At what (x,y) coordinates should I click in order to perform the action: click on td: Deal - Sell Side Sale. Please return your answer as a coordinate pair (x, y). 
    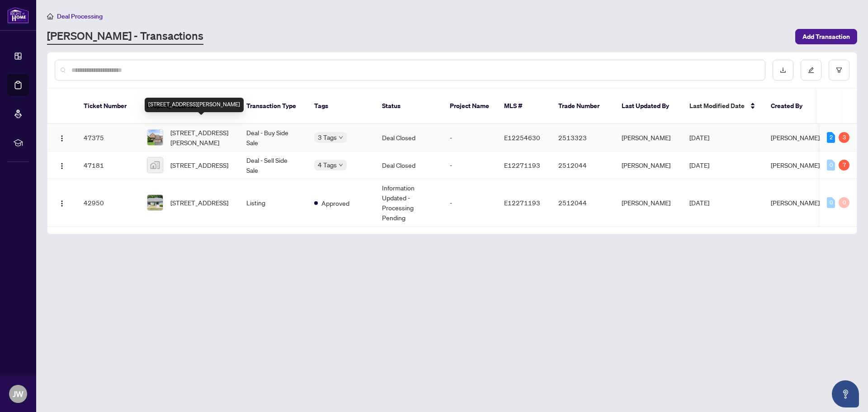
    Looking at the image, I should click on (273, 165).